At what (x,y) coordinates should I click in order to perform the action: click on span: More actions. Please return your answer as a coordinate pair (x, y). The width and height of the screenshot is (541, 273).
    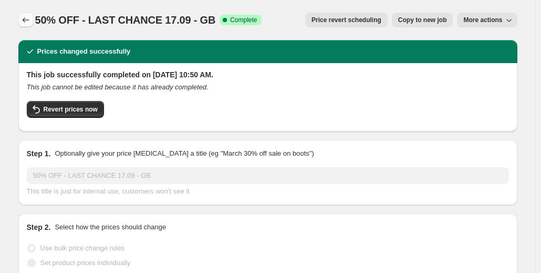
    Looking at the image, I should click on (483, 20).